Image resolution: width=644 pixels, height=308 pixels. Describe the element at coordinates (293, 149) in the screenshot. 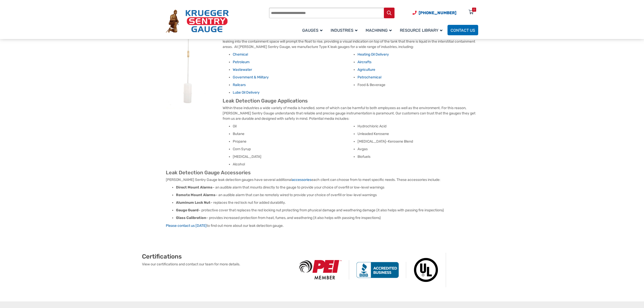

I see `li: Corn Syrup` at that location.